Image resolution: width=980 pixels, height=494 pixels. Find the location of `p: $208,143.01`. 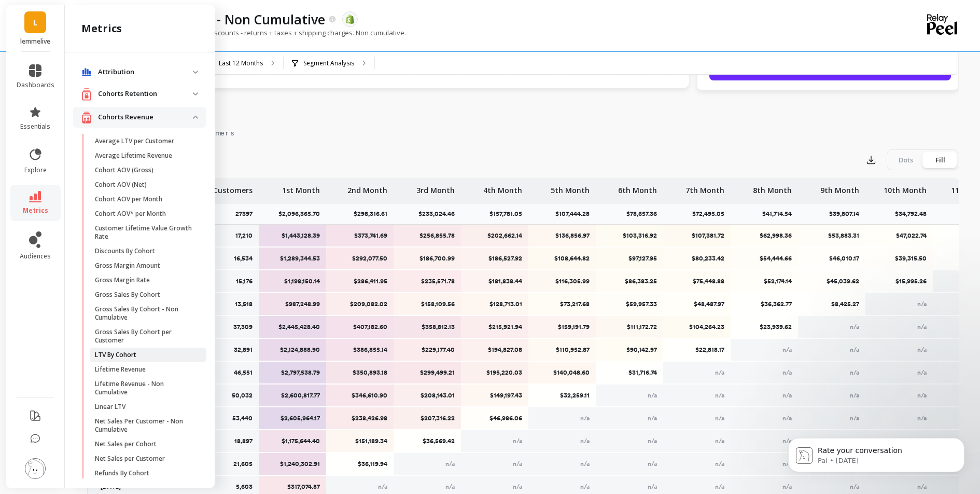

p: $208,143.01 is located at coordinates (428, 395).